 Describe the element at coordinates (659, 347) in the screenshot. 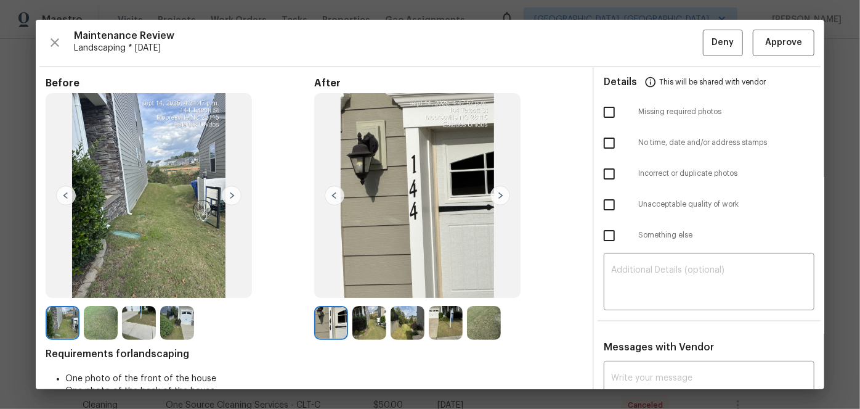

I see `span: Messages with Vendor` at that location.